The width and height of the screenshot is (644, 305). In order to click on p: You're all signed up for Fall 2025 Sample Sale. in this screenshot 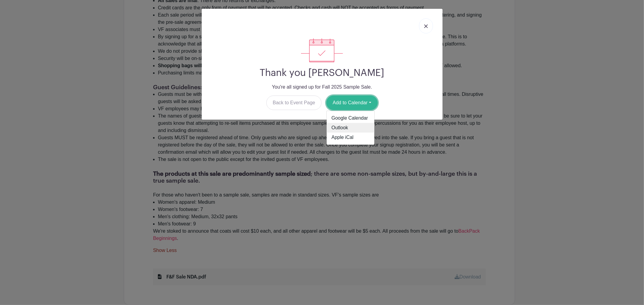, I will do `click(322, 87)`.